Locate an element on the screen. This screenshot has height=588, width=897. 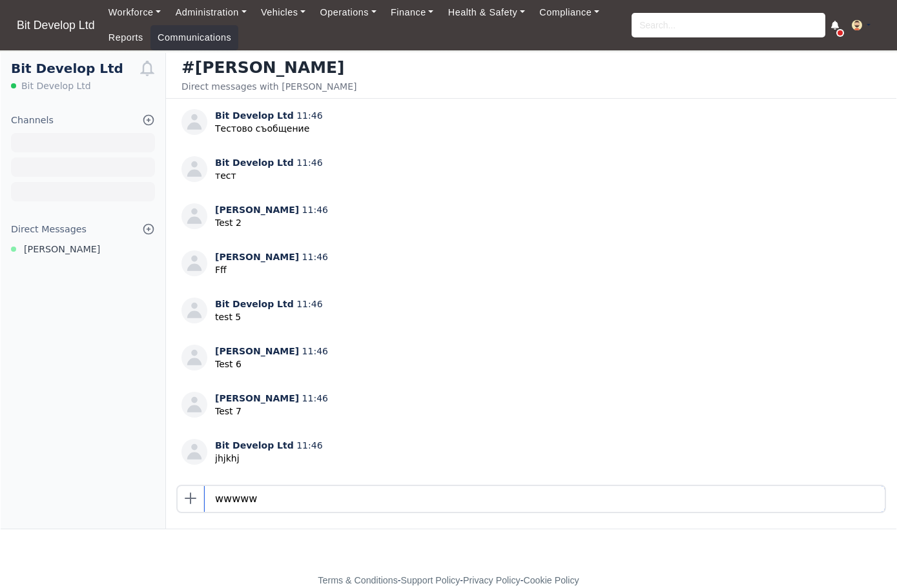
p: Test 7 is located at coordinates (271, 411).